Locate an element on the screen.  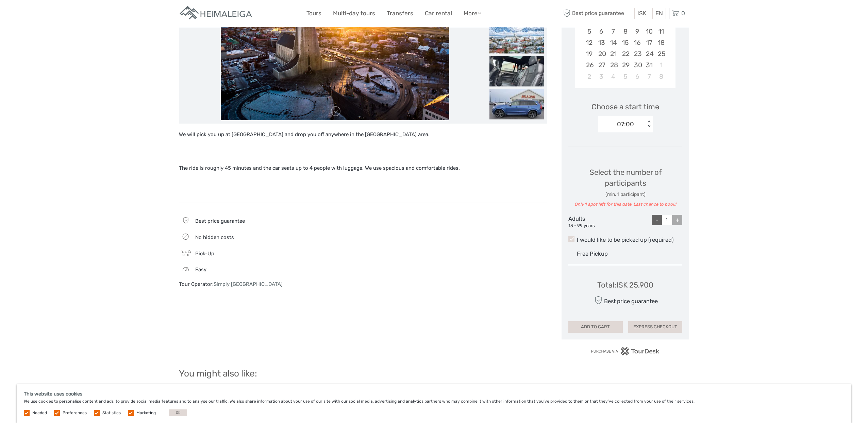
div: Only 1 spot left for this date. Last chance to book! is located at coordinates (625, 204).